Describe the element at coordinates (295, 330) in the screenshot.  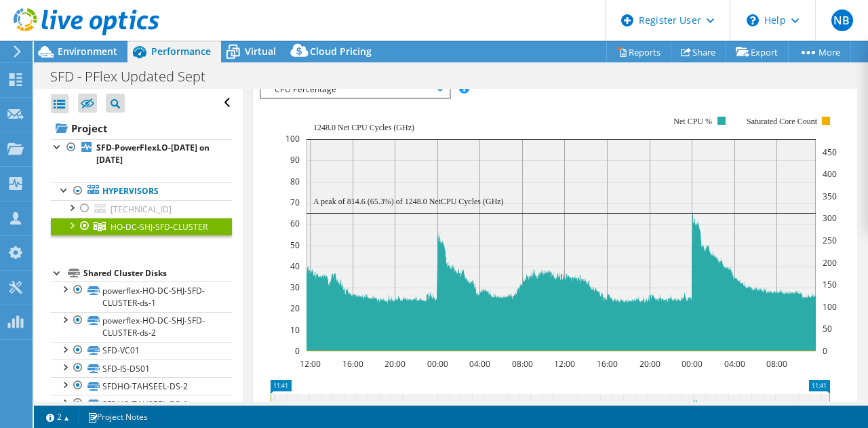
I see `text: 10` at that location.